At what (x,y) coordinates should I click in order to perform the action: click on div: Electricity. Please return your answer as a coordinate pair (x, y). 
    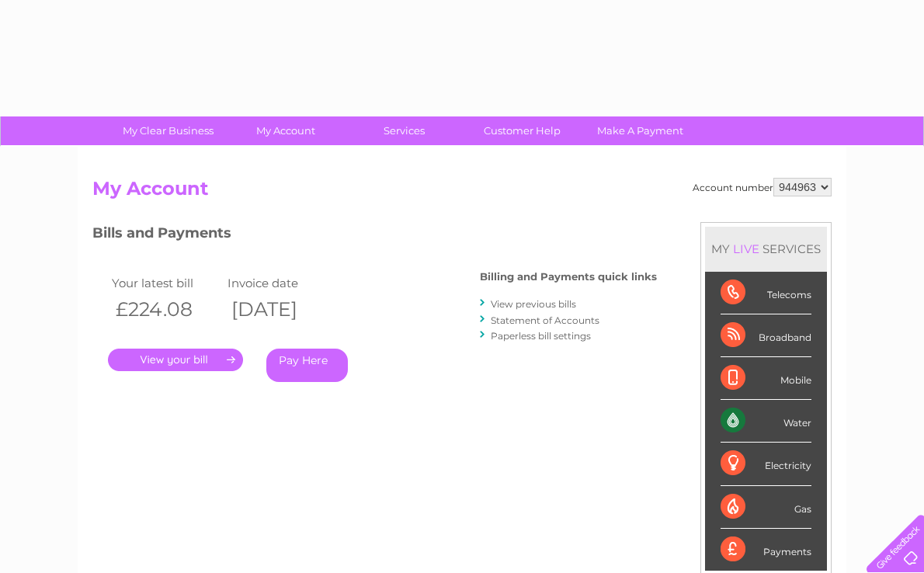
    Looking at the image, I should click on (766, 463).